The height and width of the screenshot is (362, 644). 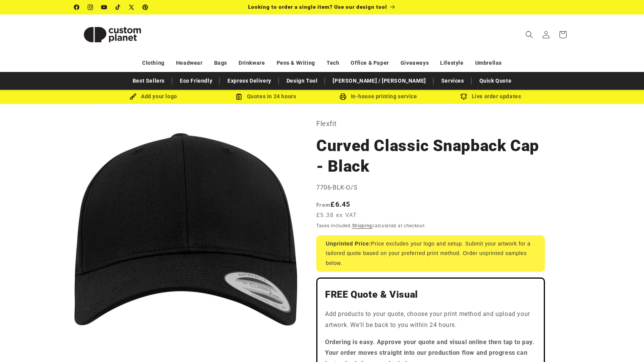 What do you see at coordinates (362, 226) in the screenshot?
I see `a: Shipping` at bounding box center [362, 226].